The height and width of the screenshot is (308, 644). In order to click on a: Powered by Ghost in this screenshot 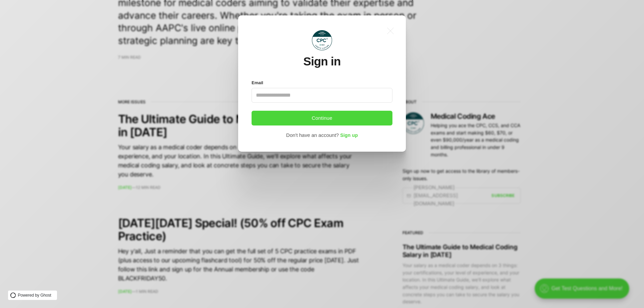, I will do `click(33, 295)`.